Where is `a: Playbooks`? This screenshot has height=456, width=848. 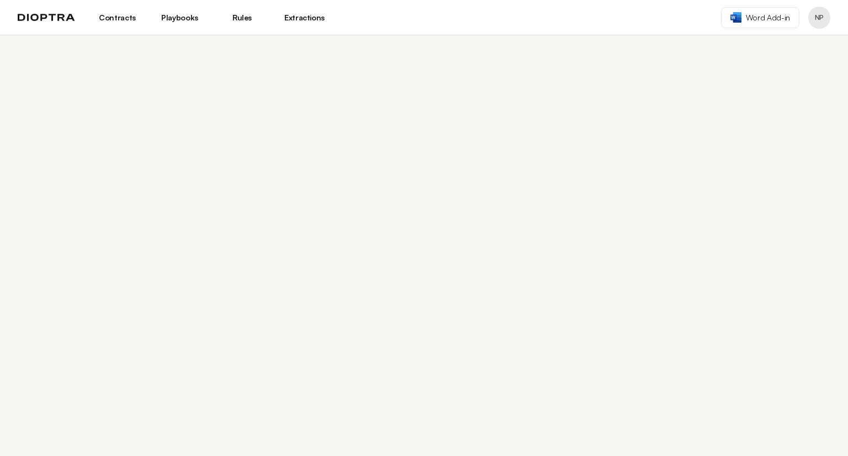
a: Playbooks is located at coordinates (179, 18).